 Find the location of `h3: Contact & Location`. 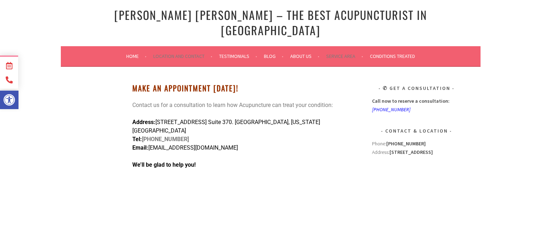

h3: Contact & Location is located at coordinates (416, 131).